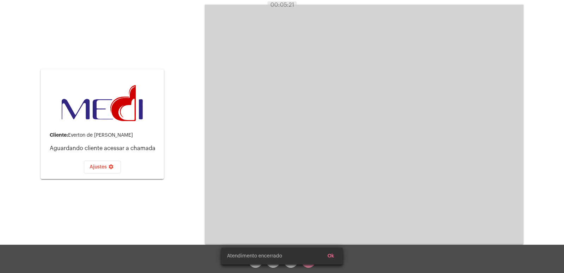  I want to click on span: 00:05:21, so click(282, 5).